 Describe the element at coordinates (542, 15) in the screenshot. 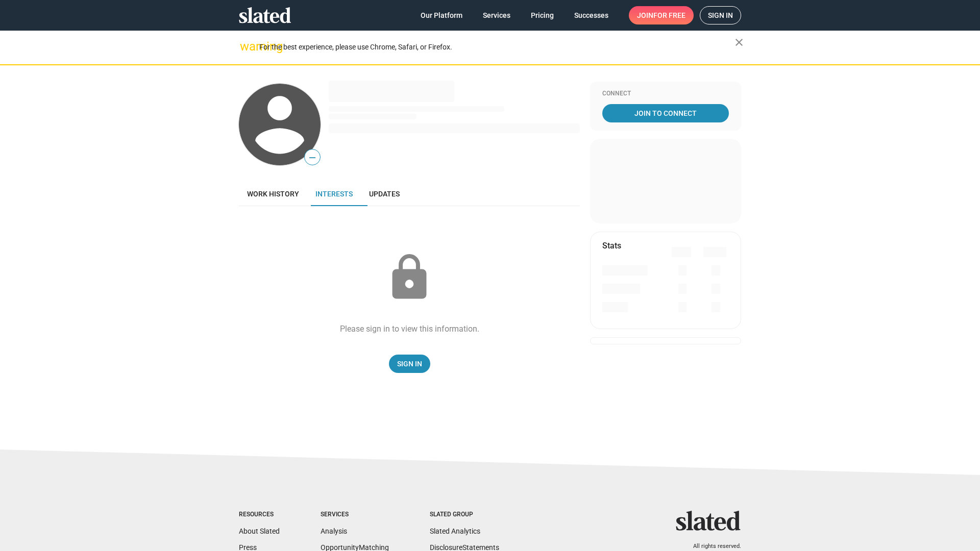

I see `a: Pricing` at that location.